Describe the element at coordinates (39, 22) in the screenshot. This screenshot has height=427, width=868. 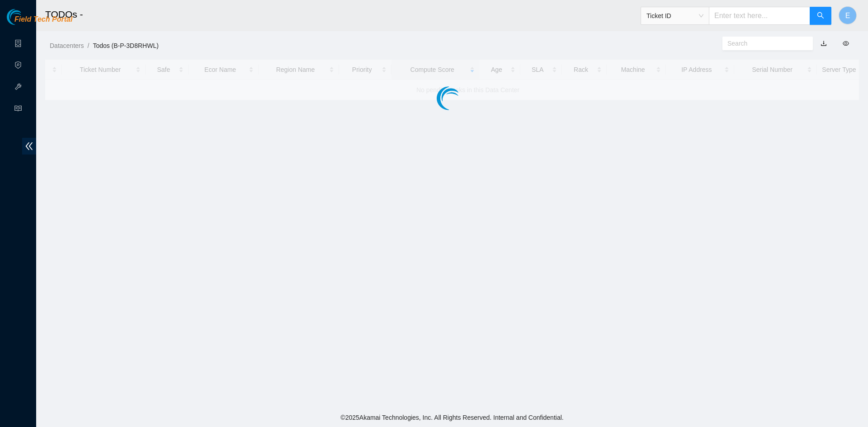
I see `a: Akamai TechnologiesField Tech Portal` at that location.